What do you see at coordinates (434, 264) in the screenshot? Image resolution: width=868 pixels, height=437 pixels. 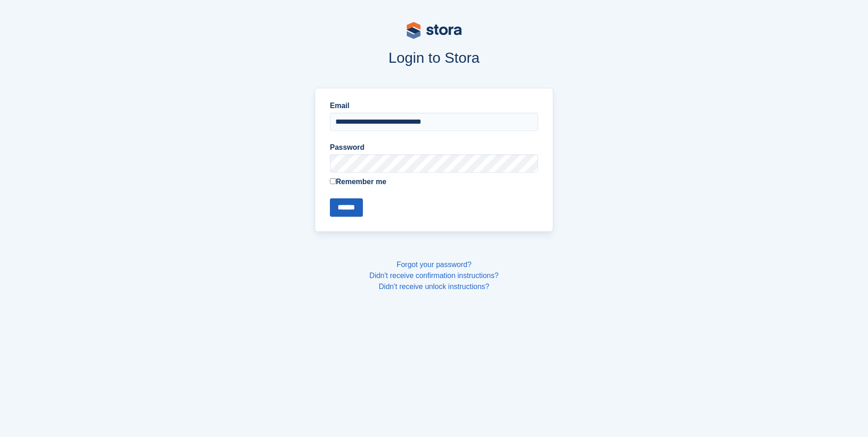 I see `a: Forgot your password?` at bounding box center [434, 264].